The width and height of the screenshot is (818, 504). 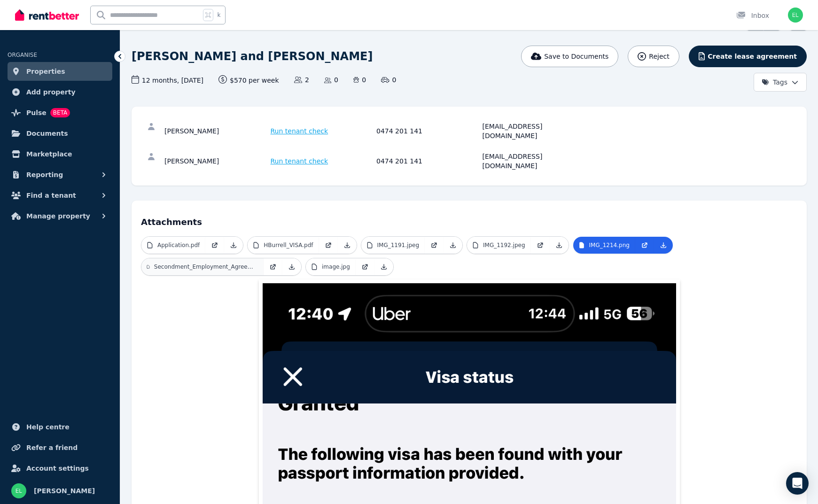 What do you see at coordinates (60, 427) in the screenshot?
I see `a: Help centre` at bounding box center [60, 427].